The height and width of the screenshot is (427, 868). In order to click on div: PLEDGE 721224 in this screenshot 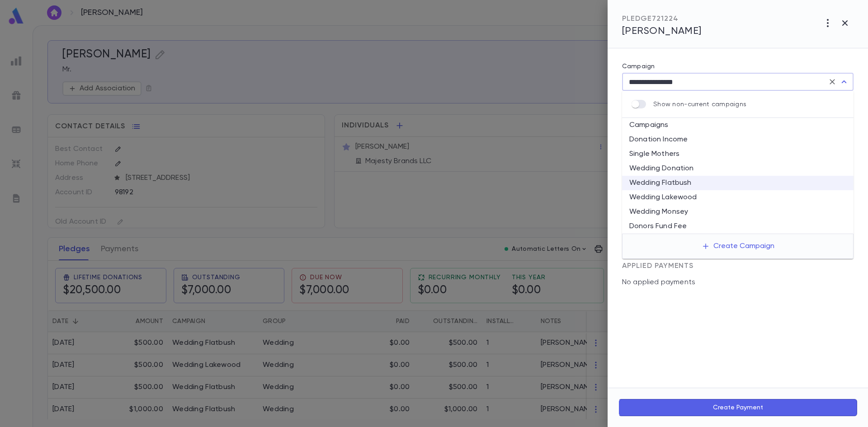, I will do `click(662, 19)`.